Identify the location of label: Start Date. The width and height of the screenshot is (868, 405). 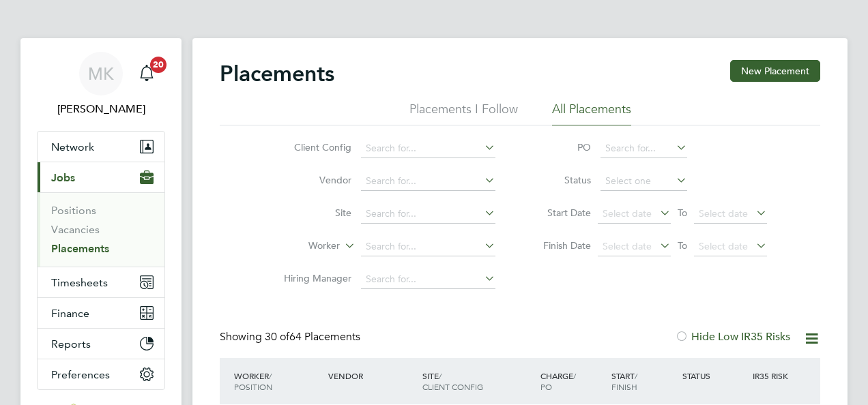
(561, 213).